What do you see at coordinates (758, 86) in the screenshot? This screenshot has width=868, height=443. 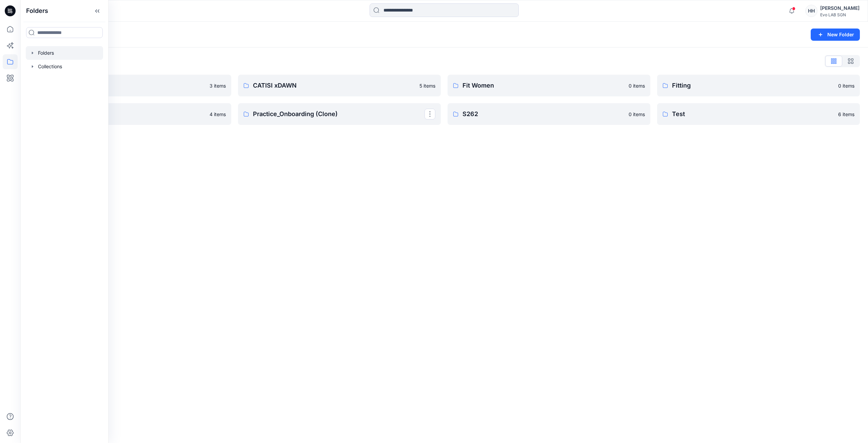 I see `a: Fitting0 items` at bounding box center [758, 86].